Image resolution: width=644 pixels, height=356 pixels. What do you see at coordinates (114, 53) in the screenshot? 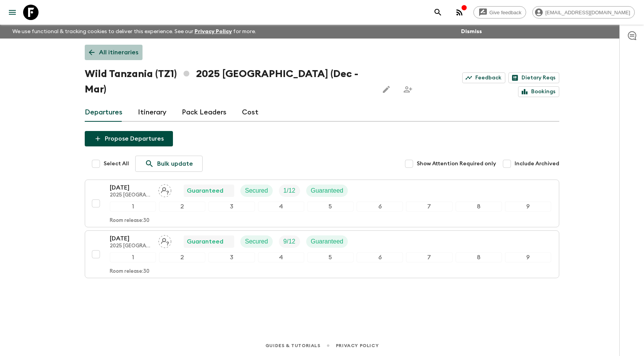
I see `a: All itineraries` at bounding box center [114, 53].